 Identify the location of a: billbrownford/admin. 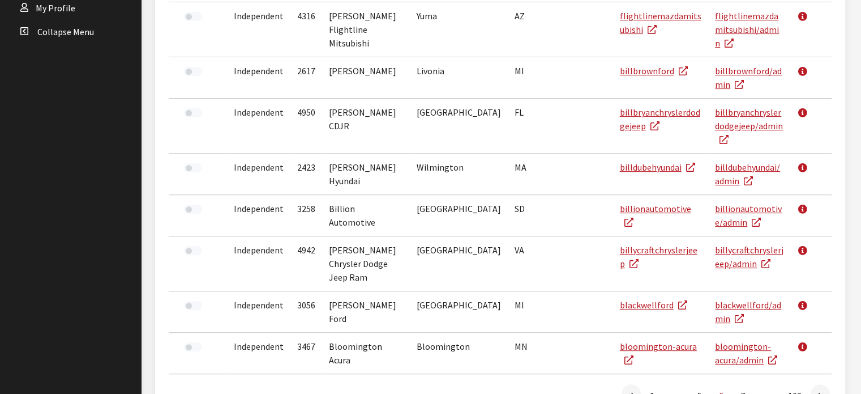
(749, 78).